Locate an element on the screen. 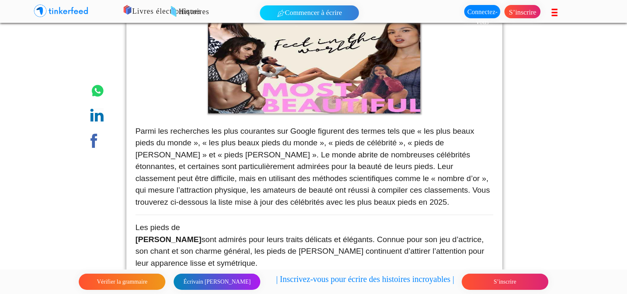 Image resolution: width=627 pixels, height=294 pixels. p: | Inscrivez-vous pour écrire des histoires incroyables | is located at coordinates (365, 281).